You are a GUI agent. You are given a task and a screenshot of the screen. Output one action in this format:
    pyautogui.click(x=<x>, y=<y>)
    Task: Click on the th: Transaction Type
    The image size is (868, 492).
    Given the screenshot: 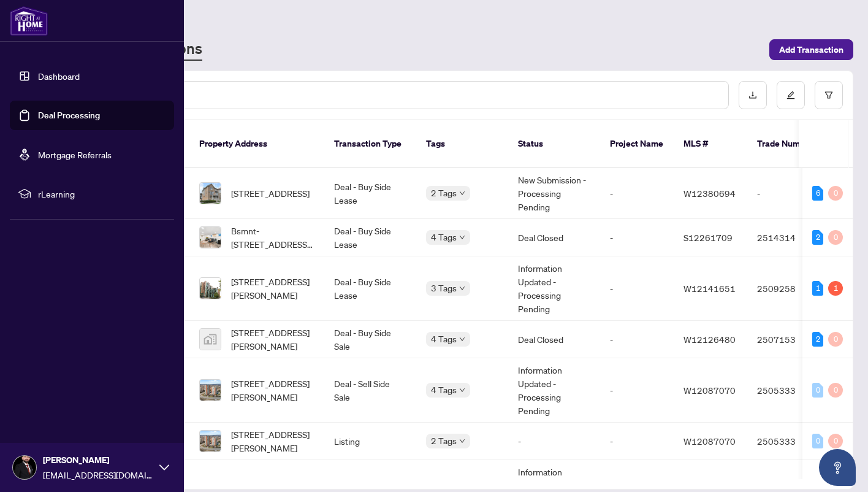 What is the action you would take?
    pyautogui.click(x=370, y=144)
    